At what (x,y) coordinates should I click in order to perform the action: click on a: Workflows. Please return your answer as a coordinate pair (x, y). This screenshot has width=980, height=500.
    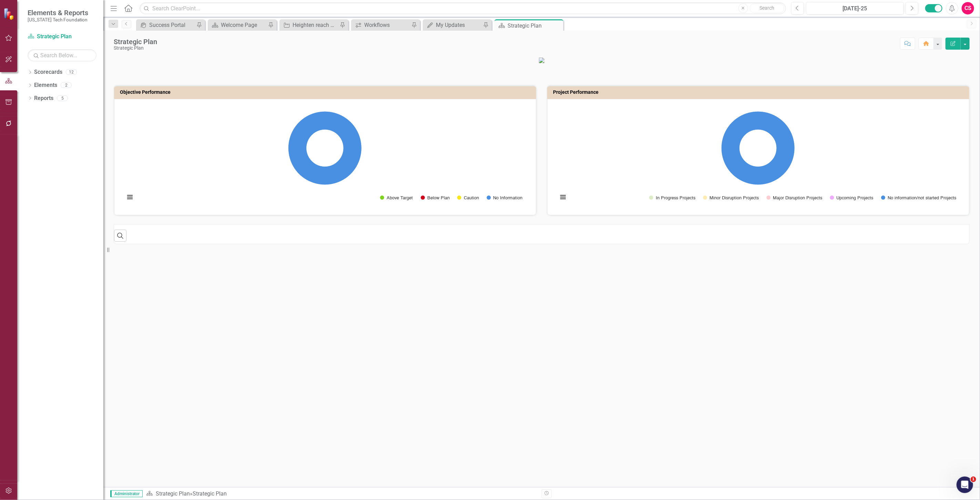
    Looking at the image, I should click on (381, 25).